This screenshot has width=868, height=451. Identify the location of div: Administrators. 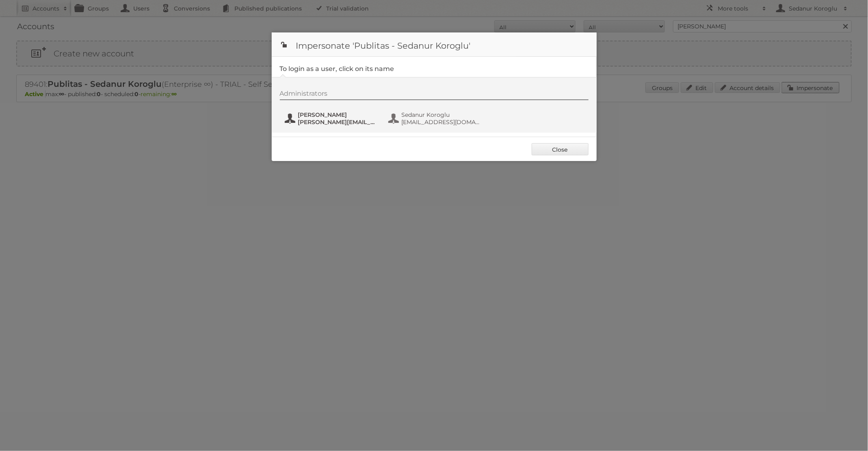
(434, 95).